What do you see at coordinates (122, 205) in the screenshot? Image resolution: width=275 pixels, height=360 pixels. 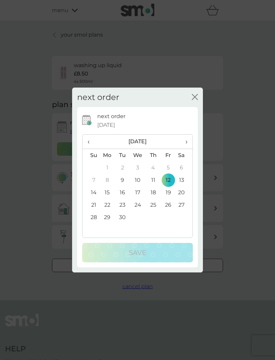 I see `td: 23` at bounding box center [122, 205].